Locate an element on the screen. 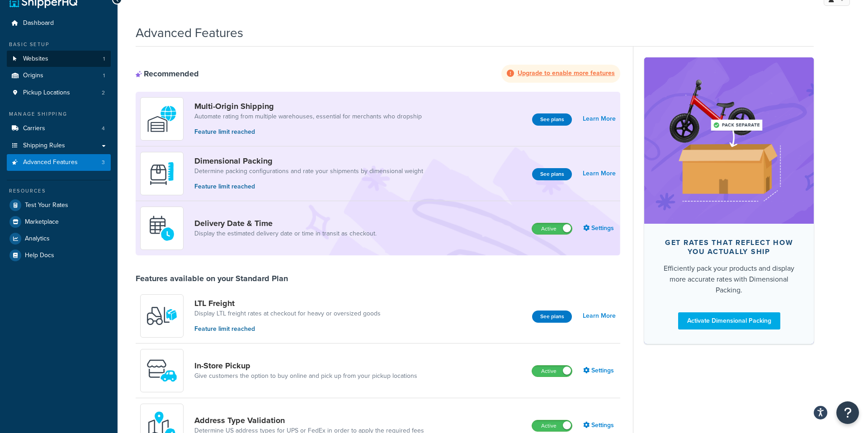  img: wfgcfpwTIucLEAAAAASUVORK5CYII= is located at coordinates (162, 371).